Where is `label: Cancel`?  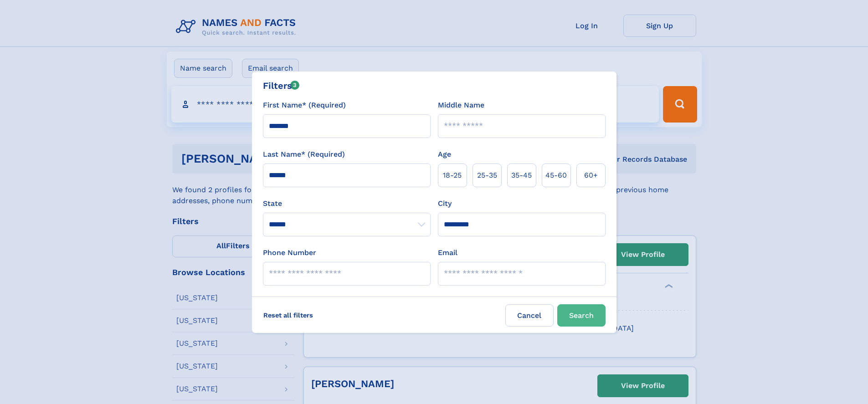
label: Cancel is located at coordinates (529, 315).